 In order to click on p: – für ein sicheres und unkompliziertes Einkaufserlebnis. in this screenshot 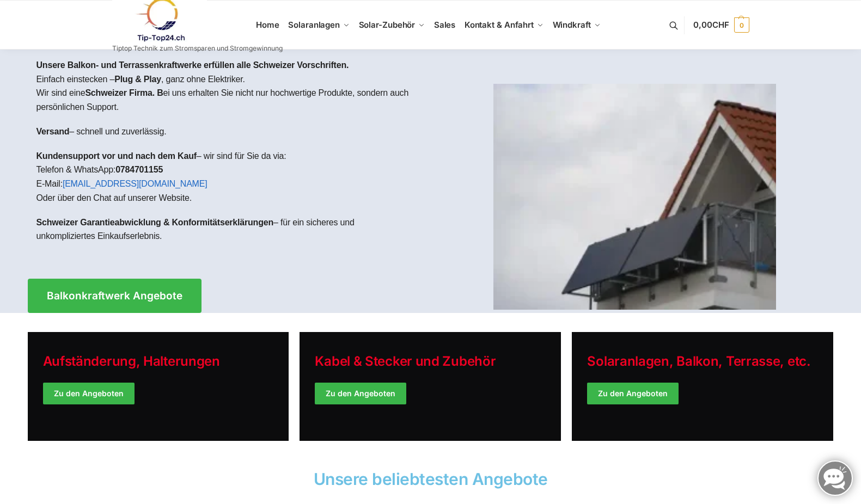, I will do `click(230, 229)`.